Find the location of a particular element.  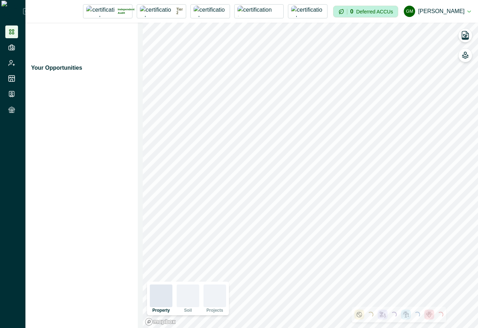

a: Mapbox logo is located at coordinates (160, 321).